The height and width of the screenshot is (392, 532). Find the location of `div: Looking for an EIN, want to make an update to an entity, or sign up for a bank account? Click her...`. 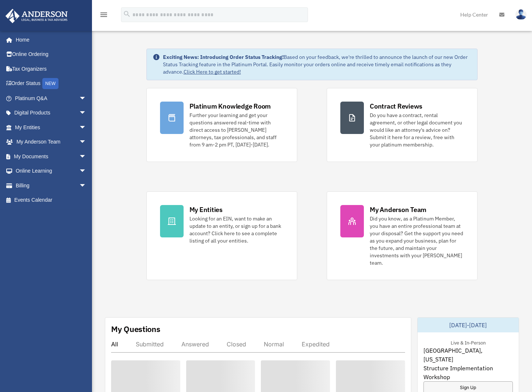

div: Looking for an EIN, want to make an update to an entity, or sign up for a bank account? Click her... is located at coordinates (237, 229).